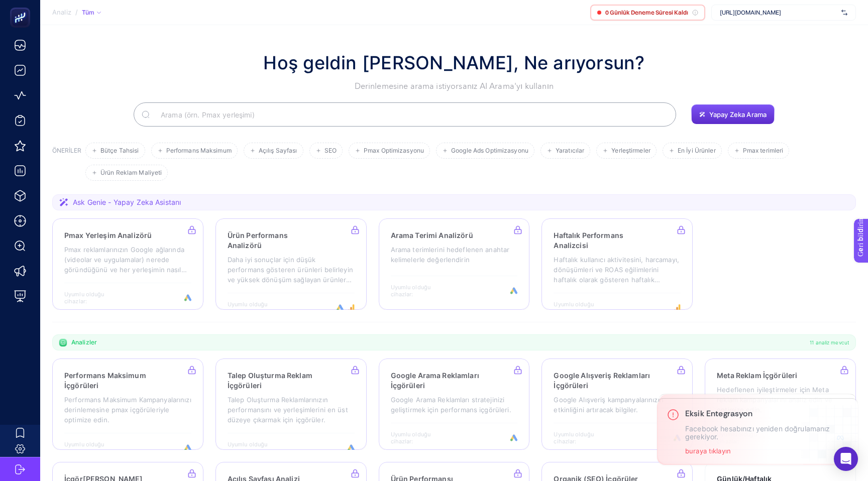 Image resolution: width=868 pixels, height=481 pixels. I want to click on font: Derinlemesine arama istiyorsanız AI Arama'yı kullanın, so click(454, 86).